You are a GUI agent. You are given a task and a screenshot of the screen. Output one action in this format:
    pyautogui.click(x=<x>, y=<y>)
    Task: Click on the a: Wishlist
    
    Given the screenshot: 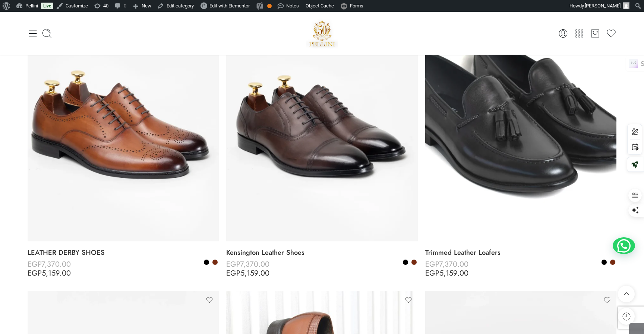 What is the action you would take?
    pyautogui.click(x=611, y=33)
    